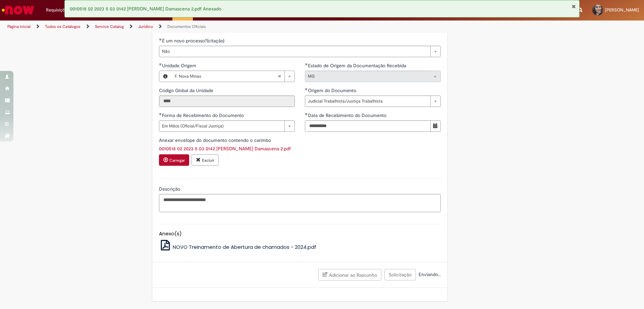  Describe the element at coordinates (294, 51) in the screenshot. I see `span: Não` at that location.